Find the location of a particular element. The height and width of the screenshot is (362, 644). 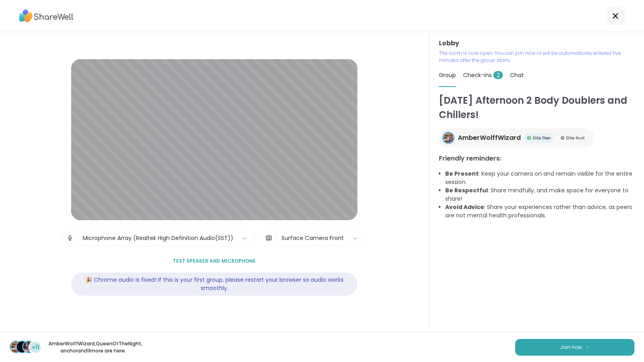

li: : Keep your camera on and remain visible for the entire session. is located at coordinates (540, 178).